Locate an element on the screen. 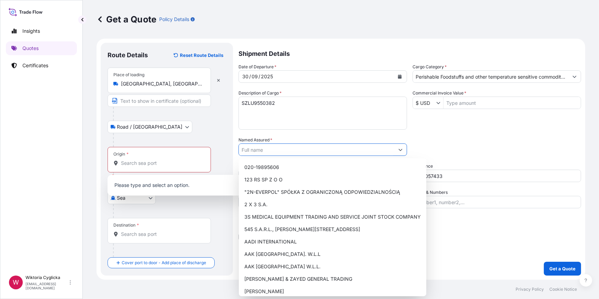 Image resolution: width=599 pixels, height=299 pixels. div: Destination is located at coordinates (126, 225).